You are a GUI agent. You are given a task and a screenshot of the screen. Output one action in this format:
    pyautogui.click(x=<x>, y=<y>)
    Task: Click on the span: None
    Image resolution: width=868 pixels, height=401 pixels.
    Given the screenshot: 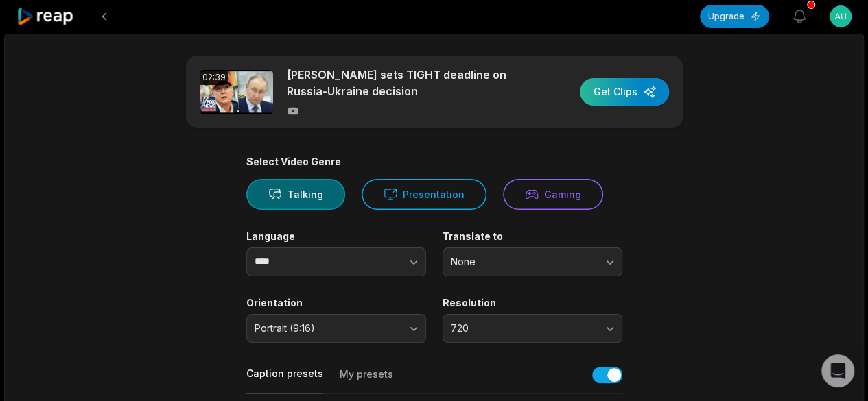 What is the action you would take?
    pyautogui.click(x=523, y=263)
    